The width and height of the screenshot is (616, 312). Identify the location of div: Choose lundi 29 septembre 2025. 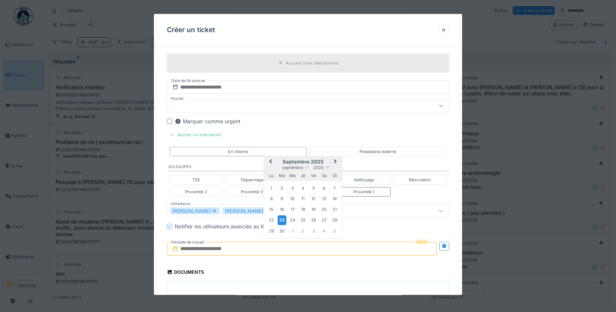
(271, 231).